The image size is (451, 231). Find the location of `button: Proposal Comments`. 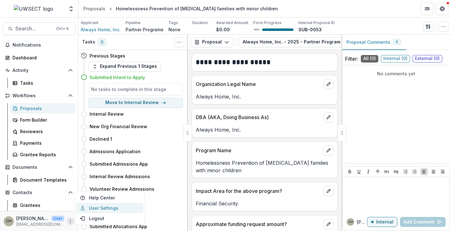

button: Proposal Comments is located at coordinates (373, 42).